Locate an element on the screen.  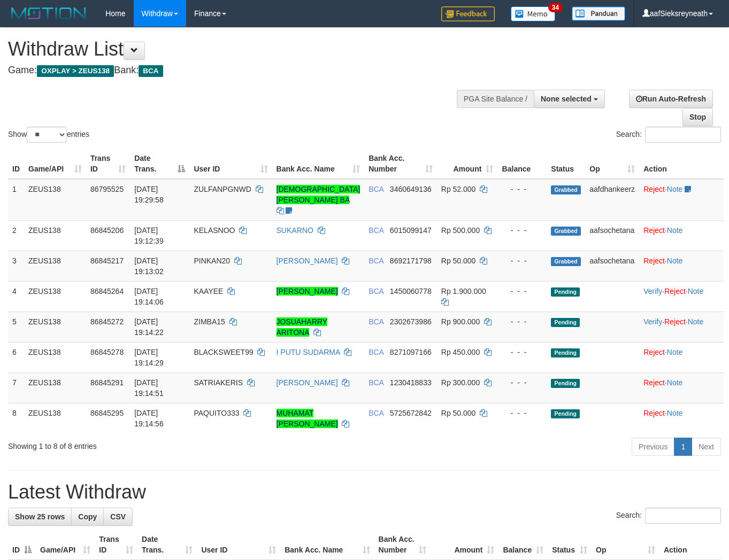
span: 86845291 is located at coordinates (107, 383).